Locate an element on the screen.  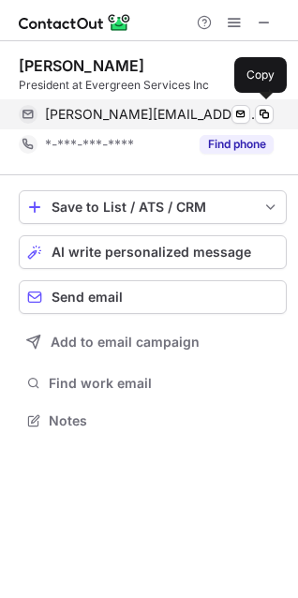
button: Notes is located at coordinates (153, 421).